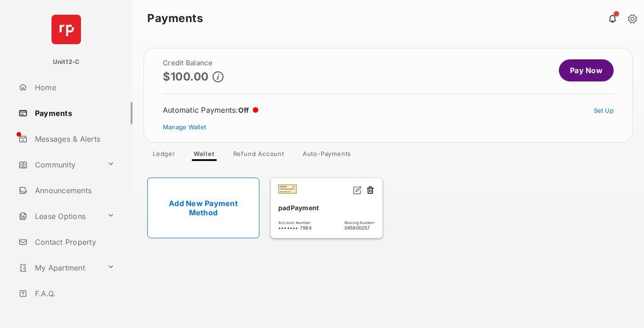 Image resolution: width=644 pixels, height=328 pixels. Describe the element at coordinates (205, 155) in the screenshot. I see `a: Wallet` at that location.